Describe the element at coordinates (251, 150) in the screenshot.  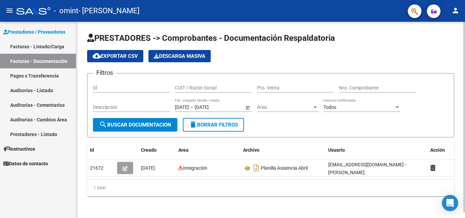
I see `span: Archivo` at that location.